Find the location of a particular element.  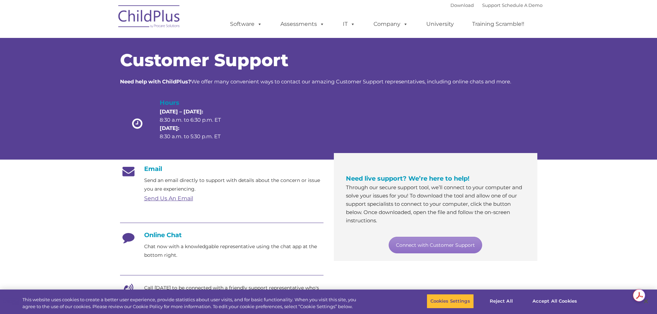

p: Send an email directly to support with details about the concern or issue you are experiencing. is located at coordinates (234, 185).